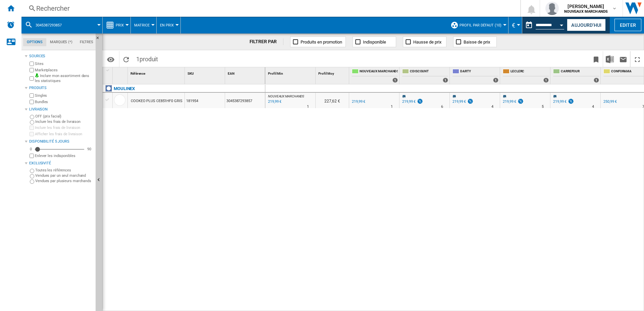 The image size is (644, 311). What do you see at coordinates (480, 25) in the screenshot?
I see `span: Profil par défaut (10)` at bounding box center [480, 25].